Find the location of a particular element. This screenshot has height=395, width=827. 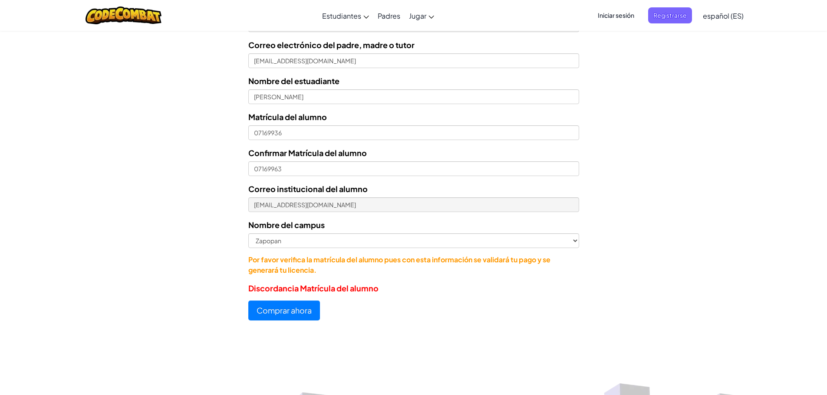

p: Discordancia Matrícula del alumno is located at coordinates (414, 288).